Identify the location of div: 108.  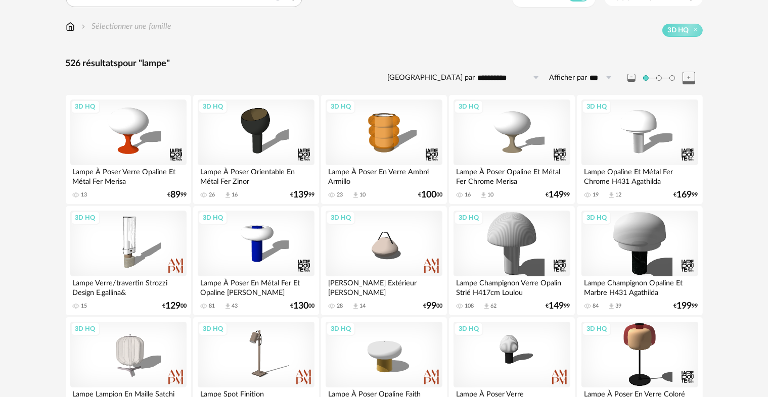
(469, 306).